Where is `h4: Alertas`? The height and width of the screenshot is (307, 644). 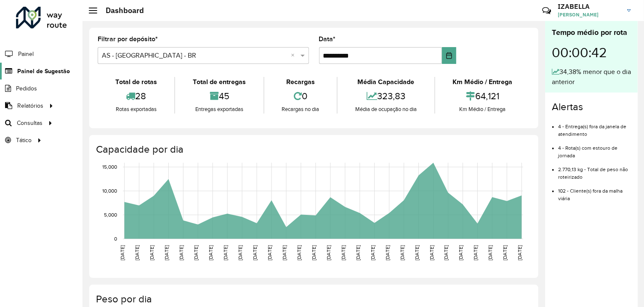 h4: Alertas is located at coordinates (591, 107).